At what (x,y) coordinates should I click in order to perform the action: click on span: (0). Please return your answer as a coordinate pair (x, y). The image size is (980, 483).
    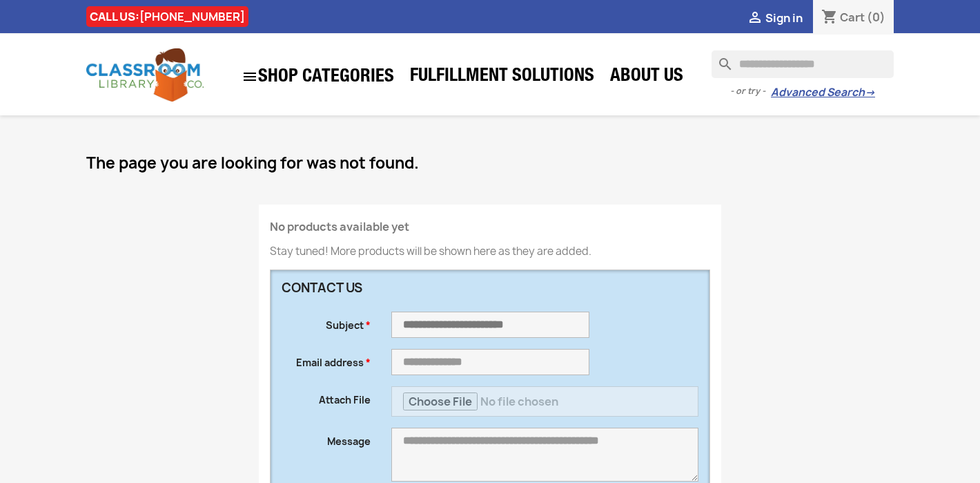
    Looking at the image, I should click on (876, 17).